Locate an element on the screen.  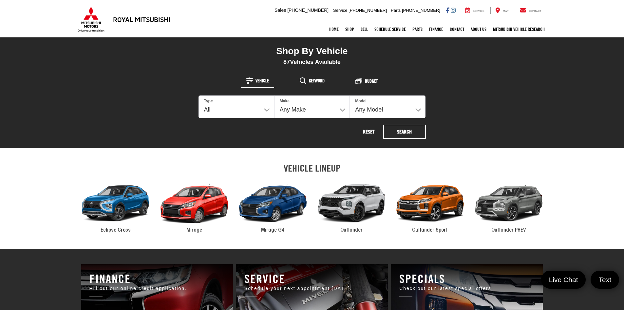
span: Vehicle is located at coordinates (262, 81).